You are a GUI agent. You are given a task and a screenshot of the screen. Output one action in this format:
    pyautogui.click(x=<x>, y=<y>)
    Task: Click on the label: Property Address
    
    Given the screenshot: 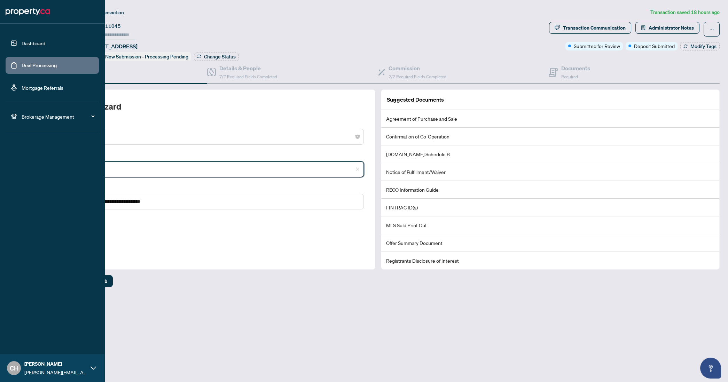 What is the action you would take?
    pyautogui.click(x=206, y=189)
    